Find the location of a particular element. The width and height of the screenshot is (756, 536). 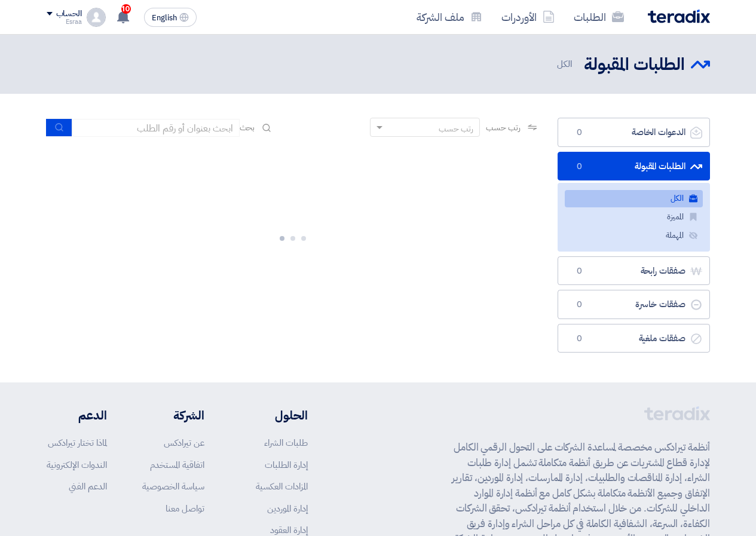

a: صفقات رابحة0 is located at coordinates (633, 270).